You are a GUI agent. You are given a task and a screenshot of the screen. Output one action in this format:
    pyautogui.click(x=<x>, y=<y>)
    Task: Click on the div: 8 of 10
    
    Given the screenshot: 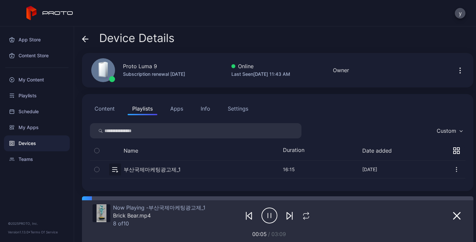 What is the action you would take?
    pyautogui.click(x=159, y=223)
    